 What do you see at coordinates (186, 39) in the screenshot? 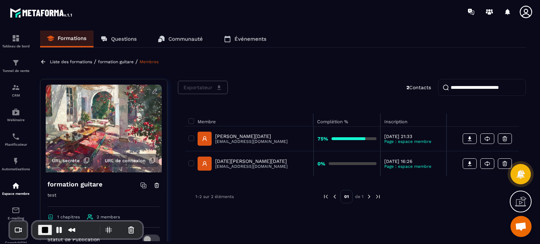
I see `p: Communauté` at bounding box center [186, 39].